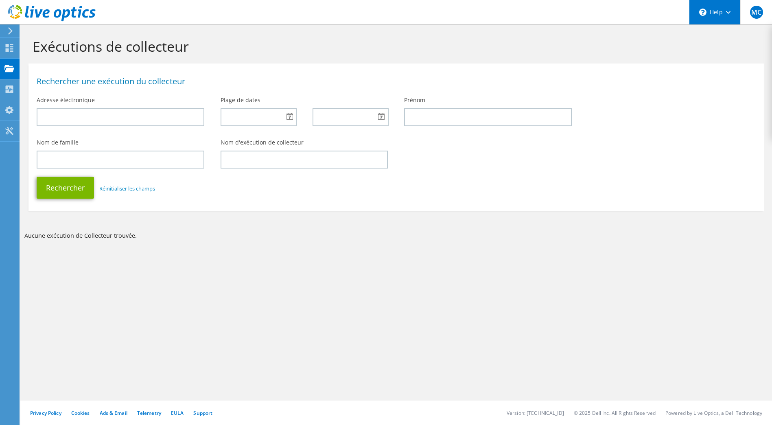  Describe the element at coordinates (757, 12) in the screenshot. I see `span: MC` at that location.